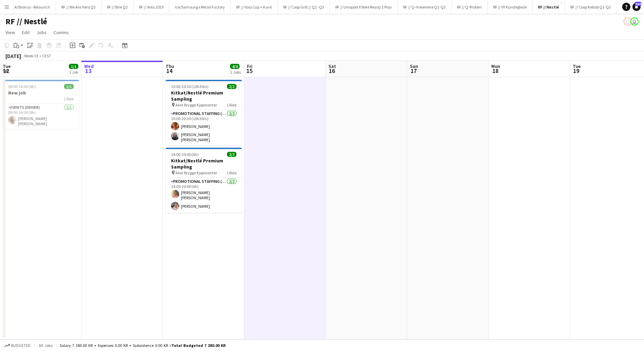 The height and width of the screenshot is (351, 644). What do you see at coordinates (142, 345) in the screenshot?
I see `div: Salary 7 380.00 KR + Expenses 0.00 KR + Subsistence 0.00 KR =` at bounding box center [142, 345].